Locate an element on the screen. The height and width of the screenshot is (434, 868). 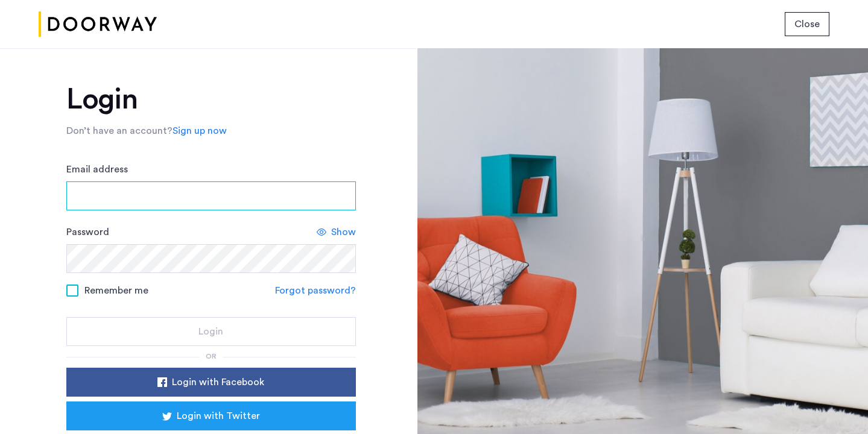
span: Login with Twitter is located at coordinates (218, 415).